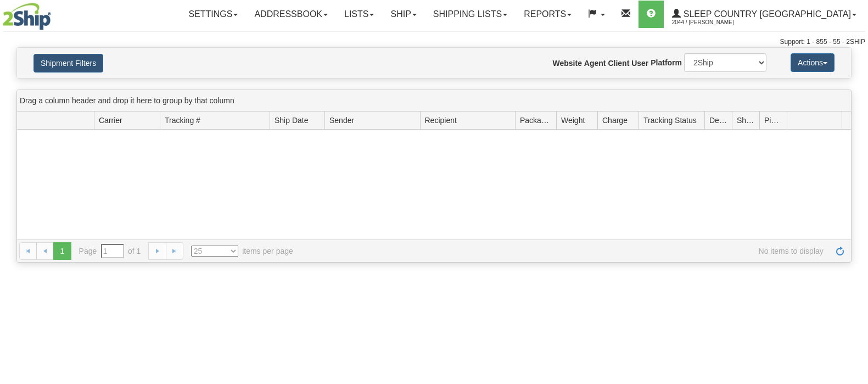 This screenshot has height=384, width=868. Describe the element at coordinates (666, 62) in the screenshot. I see `label: Platform` at that location.